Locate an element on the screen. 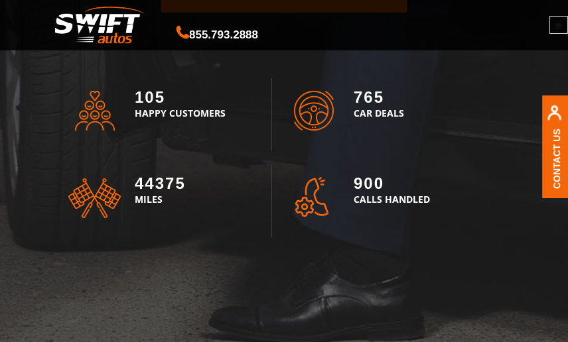  h3: CALLS HANDLED is located at coordinates (423, 206).